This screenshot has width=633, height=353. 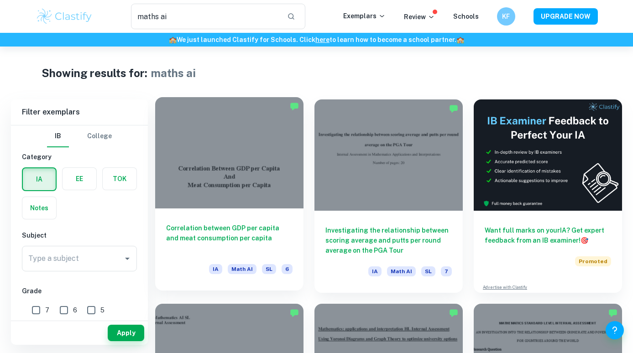 What do you see at coordinates (58, 137) in the screenshot?
I see `button: IB` at bounding box center [58, 137].